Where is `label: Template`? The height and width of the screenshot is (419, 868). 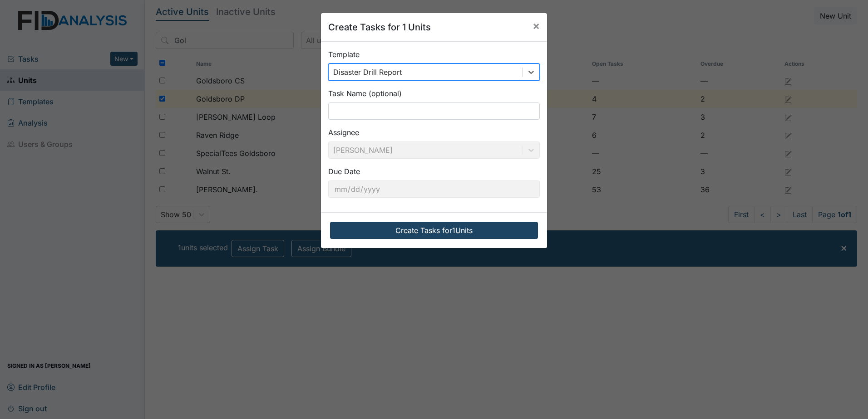
label: Template is located at coordinates (344, 54).